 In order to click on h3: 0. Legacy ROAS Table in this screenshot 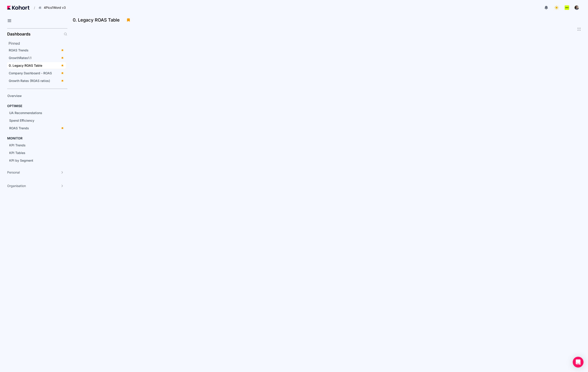, I will do `click(97, 20)`.